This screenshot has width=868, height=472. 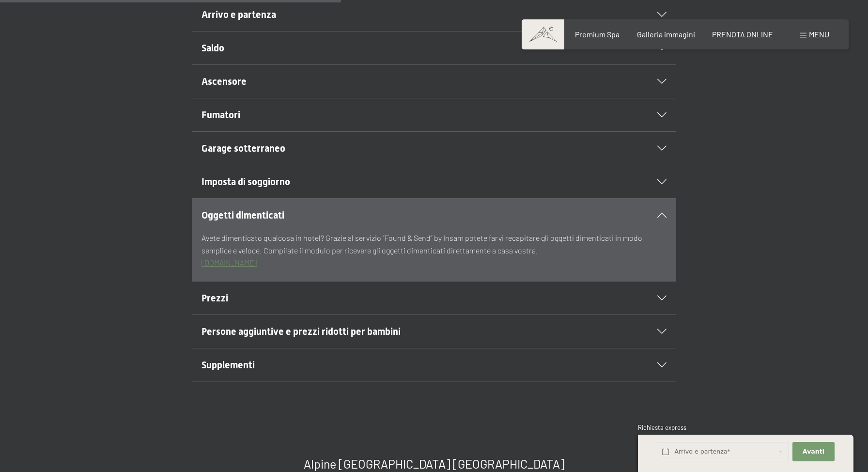 What do you see at coordinates (743, 34) in the screenshot?
I see `span: PRENOTA ONLINE` at bounding box center [743, 34].